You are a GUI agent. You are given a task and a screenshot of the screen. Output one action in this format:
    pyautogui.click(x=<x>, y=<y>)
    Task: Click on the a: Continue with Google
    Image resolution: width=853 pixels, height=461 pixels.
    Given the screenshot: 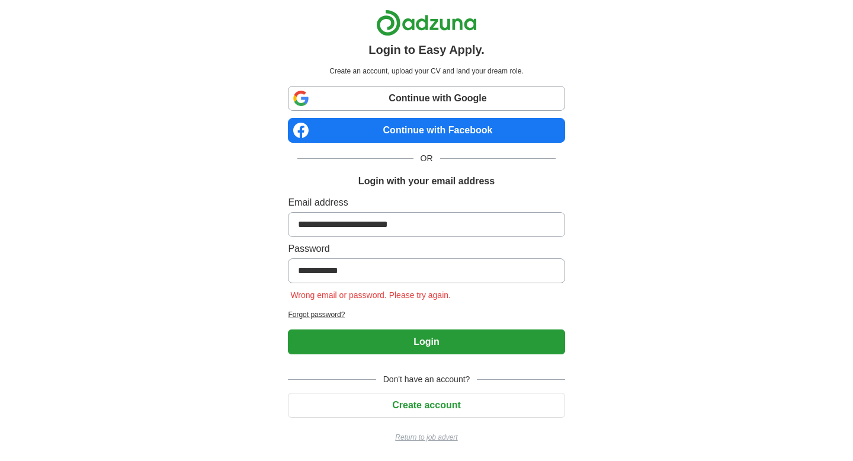 What is the action you would take?
    pyautogui.click(x=426, y=98)
    